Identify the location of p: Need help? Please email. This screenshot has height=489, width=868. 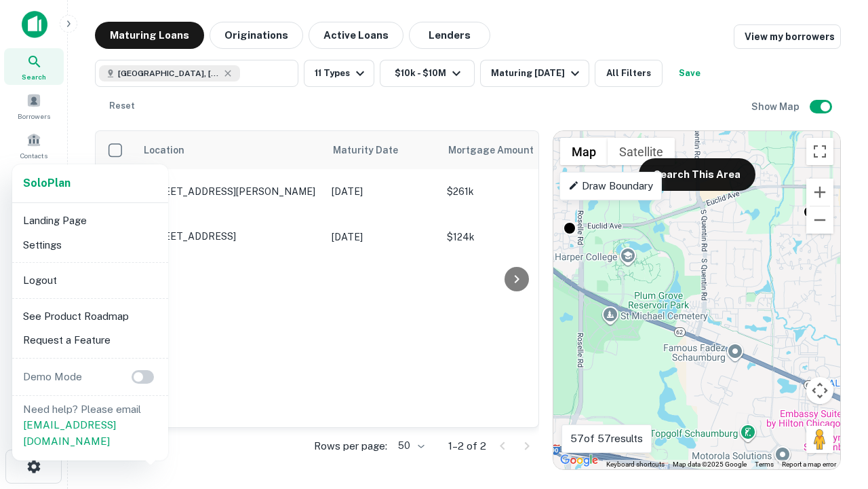
(90, 424).